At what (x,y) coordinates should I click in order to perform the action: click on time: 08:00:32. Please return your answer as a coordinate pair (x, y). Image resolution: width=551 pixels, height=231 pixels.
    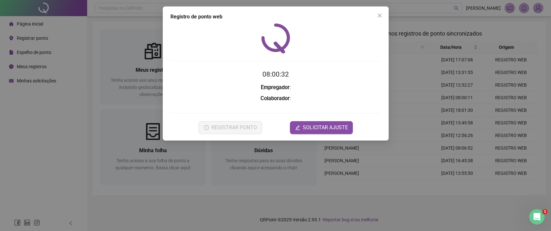
    Looking at the image, I should click on (276, 74).